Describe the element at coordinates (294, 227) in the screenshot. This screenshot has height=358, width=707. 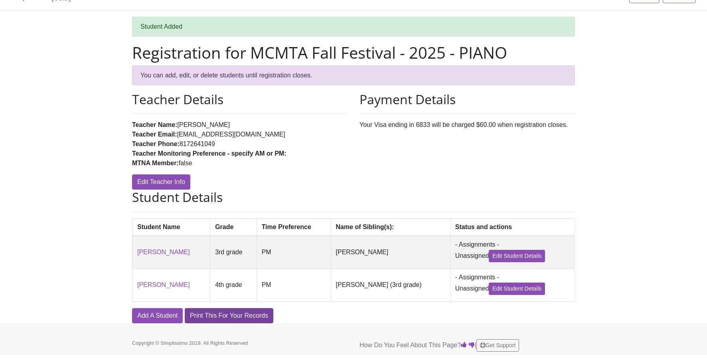
I see `th: Time Preference` at that location.